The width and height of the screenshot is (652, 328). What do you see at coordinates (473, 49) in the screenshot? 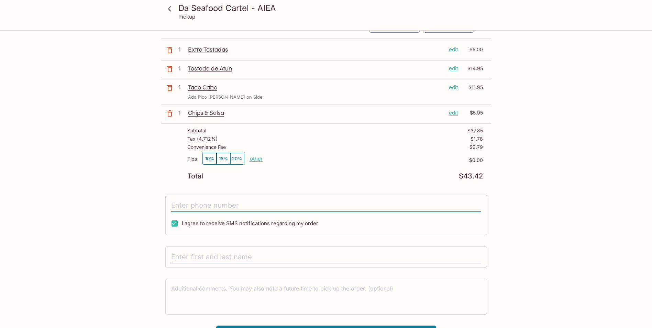
I see `p: $5.00` at bounding box center [473, 49].